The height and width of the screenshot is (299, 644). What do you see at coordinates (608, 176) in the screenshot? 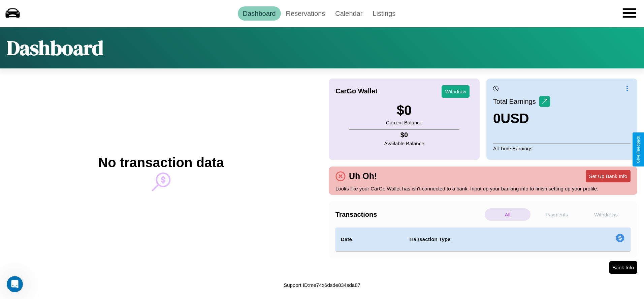
I see `button: Set Up Bank Info` at bounding box center [608, 176].